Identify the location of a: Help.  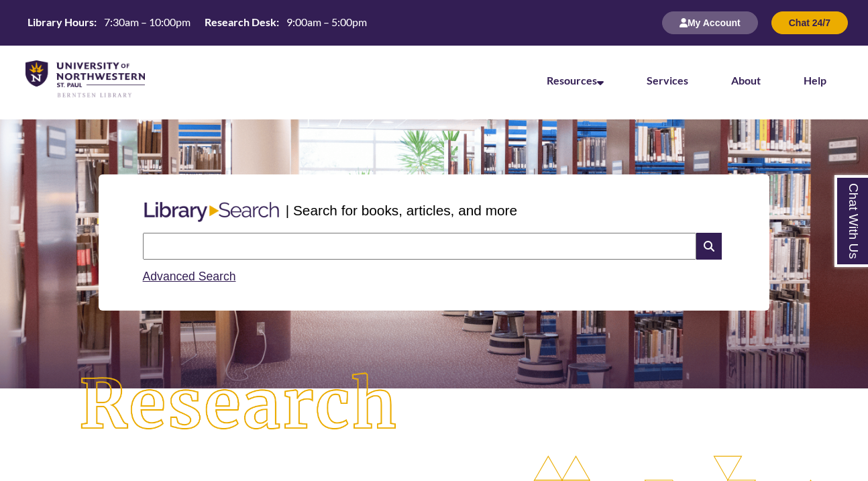
(815, 80).